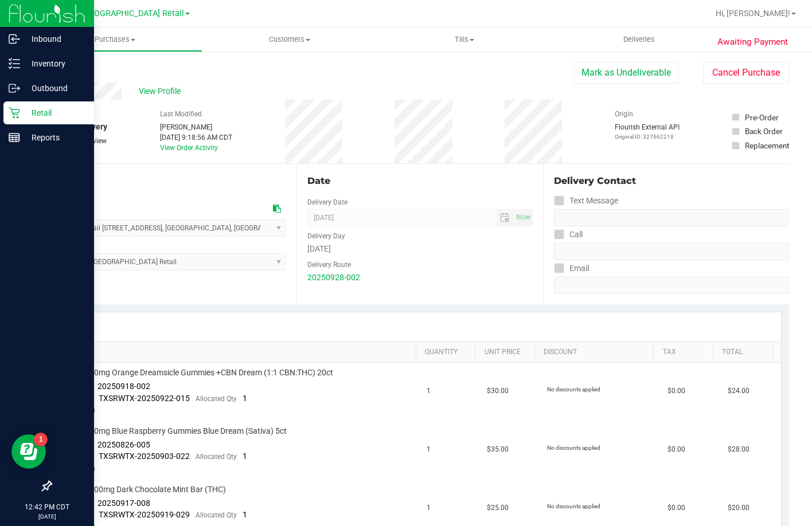  Describe the element at coordinates (124, 386) in the screenshot. I see `span: 20250918-002` at that location.